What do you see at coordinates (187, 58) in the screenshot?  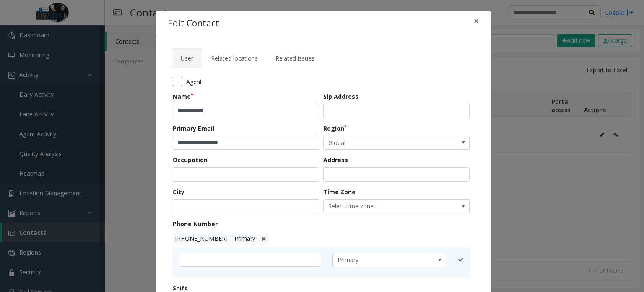 I see `span: User` at bounding box center [187, 58].